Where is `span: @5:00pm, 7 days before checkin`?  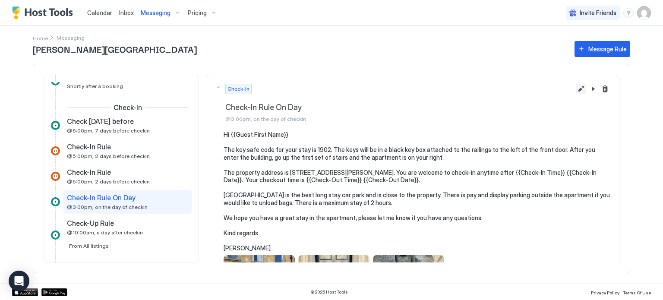 span: @5:00pm, 7 days before checkin is located at coordinates (108, 130).